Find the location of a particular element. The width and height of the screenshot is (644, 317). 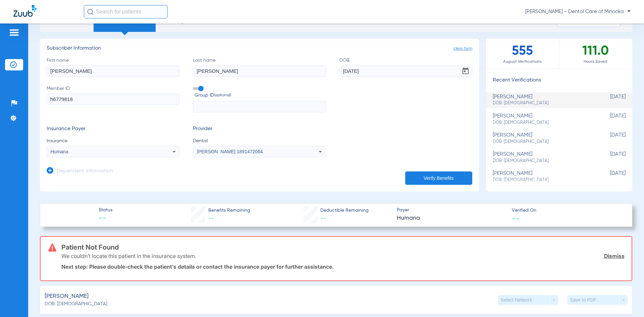

h3: Insurance Payer is located at coordinates (113, 129).